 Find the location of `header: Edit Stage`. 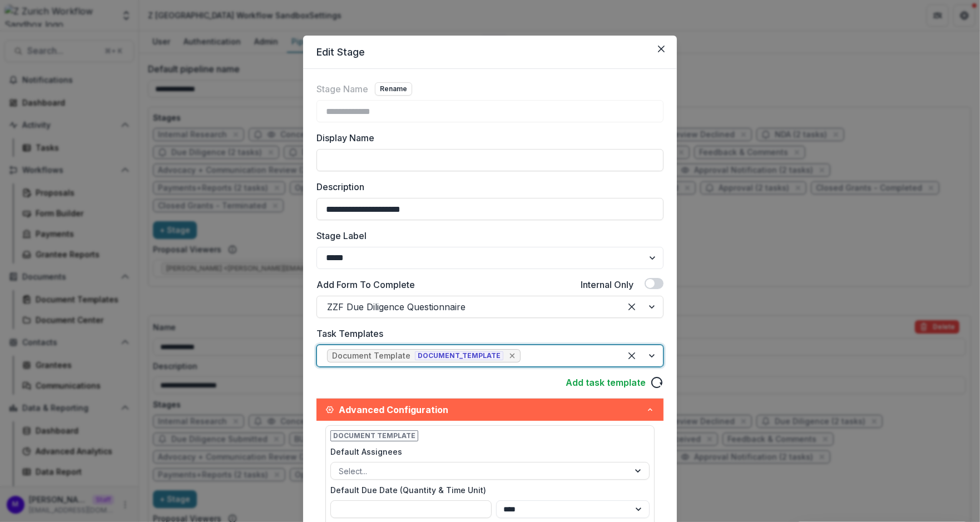

header: Edit Stage is located at coordinates (490, 52).